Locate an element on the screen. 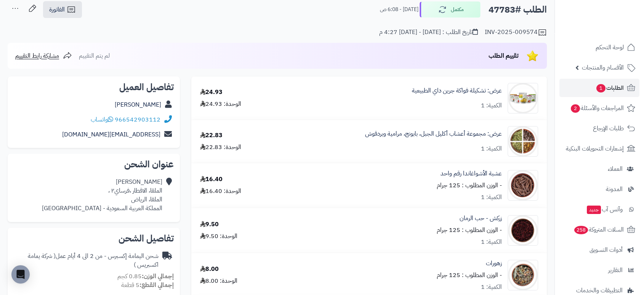  a: المدونة is located at coordinates (599, 189).